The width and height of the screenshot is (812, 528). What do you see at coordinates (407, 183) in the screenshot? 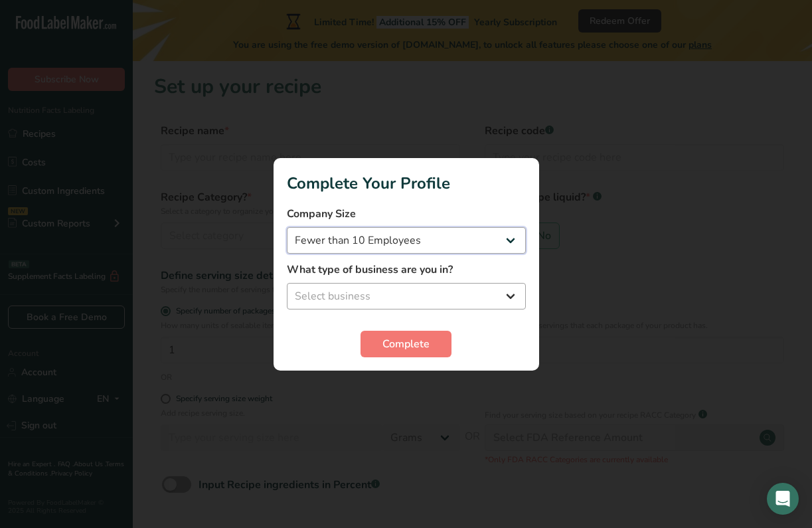
I see `h1: Complete Your Profile` at bounding box center [407, 183].